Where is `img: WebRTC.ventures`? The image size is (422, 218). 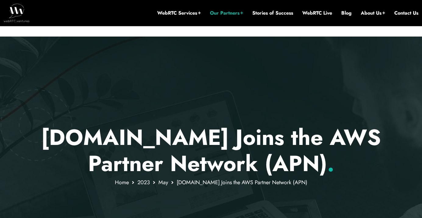
img: WebRTC.ventures is located at coordinates (16, 13).